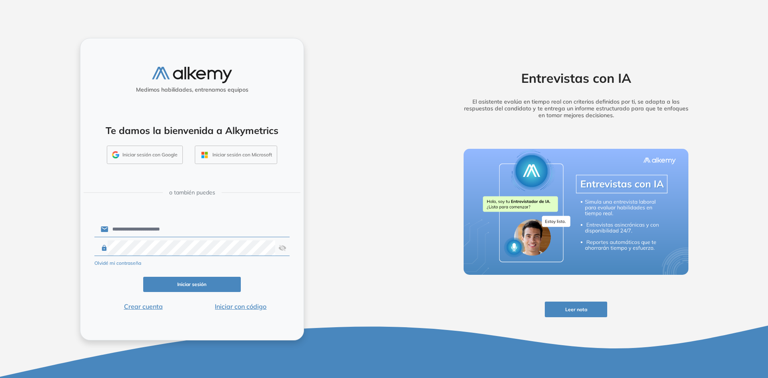 This screenshot has width=768, height=378. I want to click on button: Olvidé mi contraseña, so click(118, 263).